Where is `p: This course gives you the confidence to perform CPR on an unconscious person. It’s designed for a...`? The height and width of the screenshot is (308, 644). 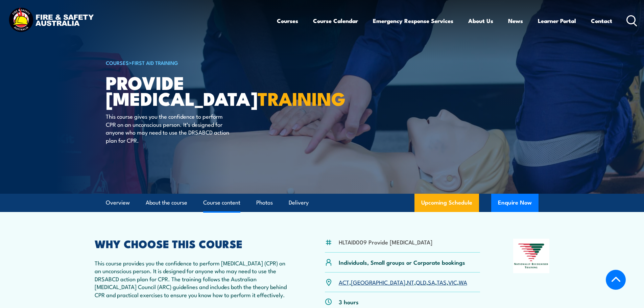
p: This course gives you the confidence to perform CPR on an unconscious person. It’s designed for a... is located at coordinates (167, 128).